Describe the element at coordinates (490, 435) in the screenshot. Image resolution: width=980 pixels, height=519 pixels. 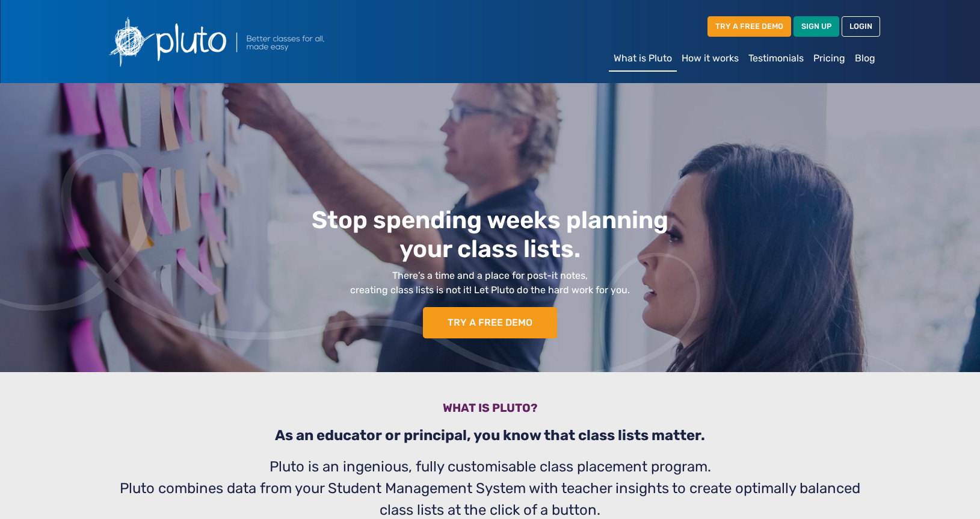
I see `b: As an educator or principal, you know that class lists matter.` at that location.